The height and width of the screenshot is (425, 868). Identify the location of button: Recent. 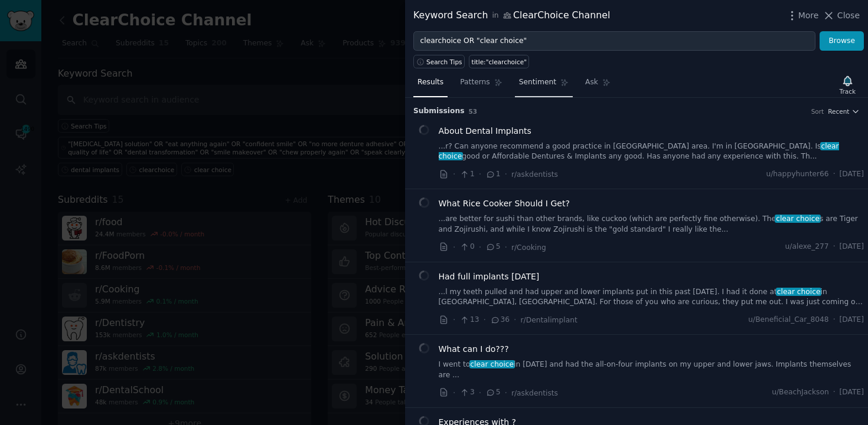
(844, 111).